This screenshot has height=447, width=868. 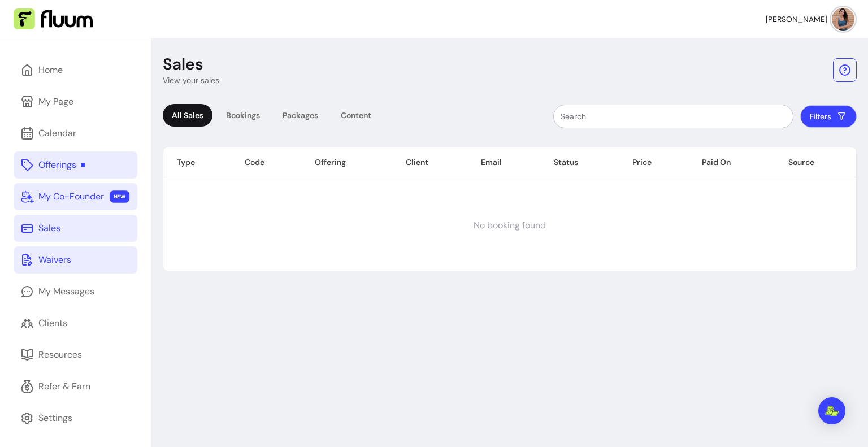 I want to click on div: My Page, so click(x=56, y=102).